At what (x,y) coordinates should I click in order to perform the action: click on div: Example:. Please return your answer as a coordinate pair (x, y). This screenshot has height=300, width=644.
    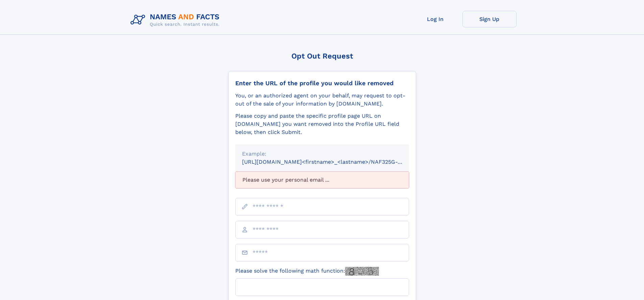
    Looking at the image, I should click on (322, 154).